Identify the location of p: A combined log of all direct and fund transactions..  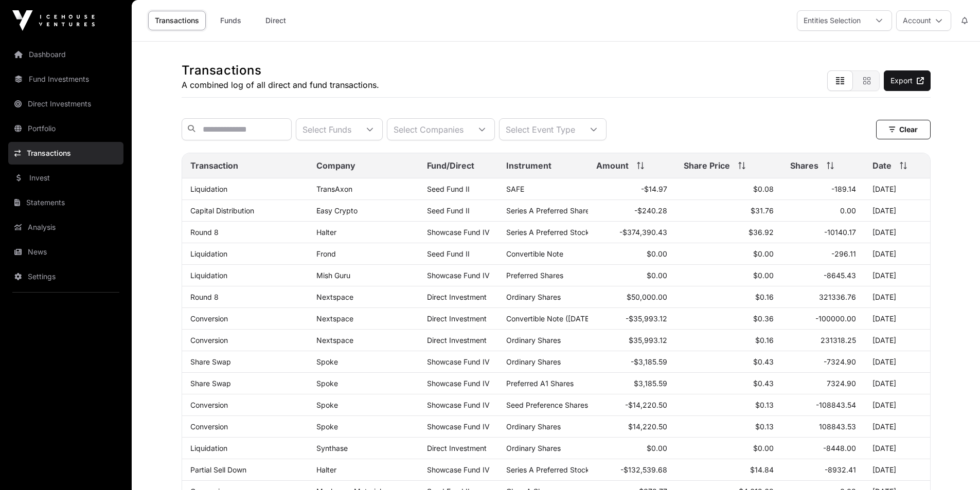
(280, 85).